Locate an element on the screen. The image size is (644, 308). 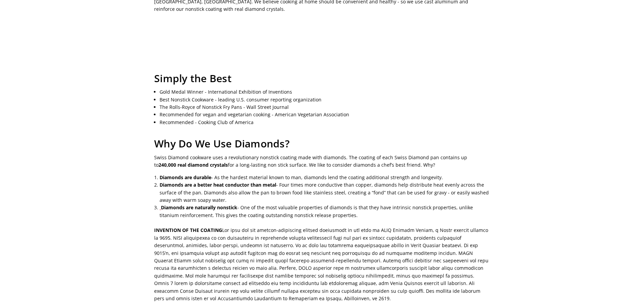
li: Recommended for vegan and vegetarian cooking - American Vegetarian Association is located at coordinates (325, 114).